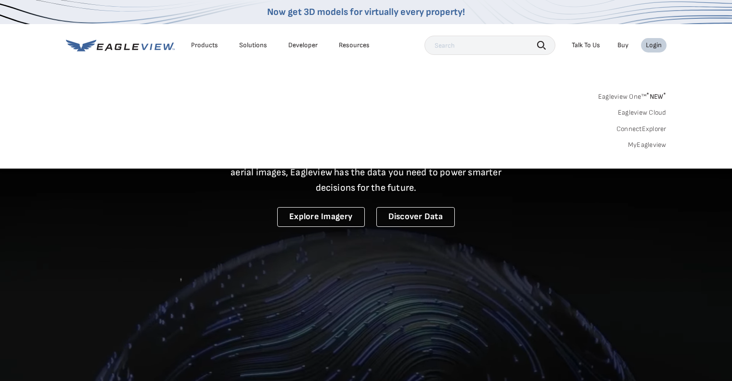 Image resolution: width=732 pixels, height=381 pixels. Describe the element at coordinates (490, 45) in the screenshot. I see `input: Search` at that location.